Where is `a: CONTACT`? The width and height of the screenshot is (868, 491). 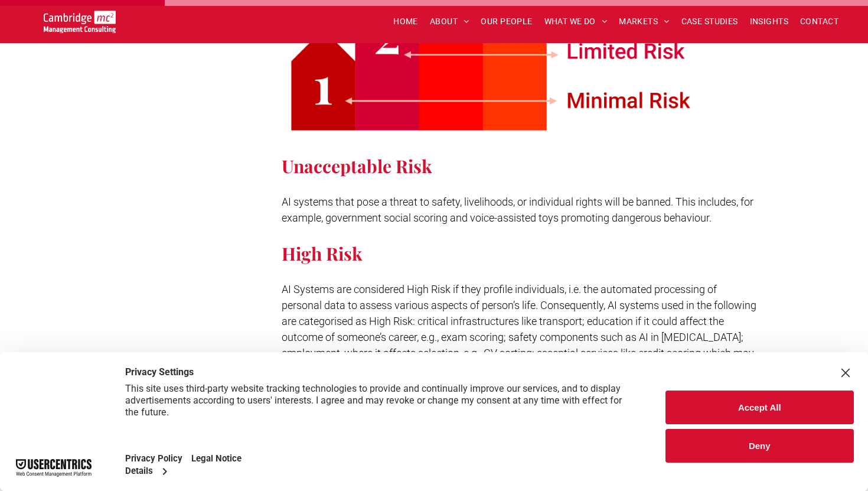
a: CONTACT is located at coordinates (819, 21).